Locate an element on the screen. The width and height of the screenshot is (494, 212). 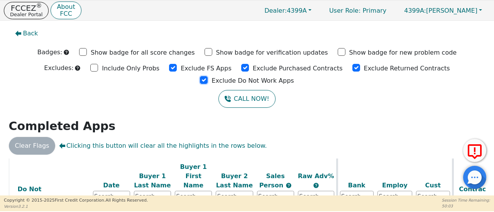
span: Dealer: is located at coordinates (275, 10).